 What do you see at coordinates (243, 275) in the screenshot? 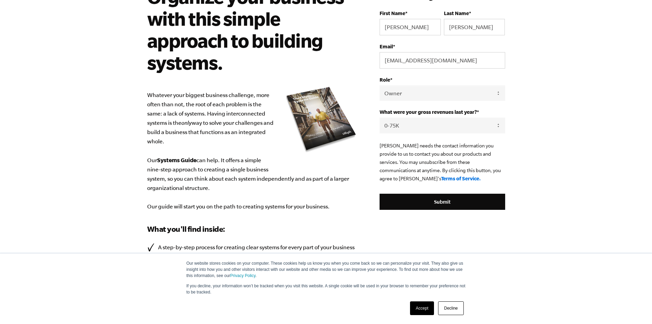
I see `a: Privacy Policy` at bounding box center [243, 275].